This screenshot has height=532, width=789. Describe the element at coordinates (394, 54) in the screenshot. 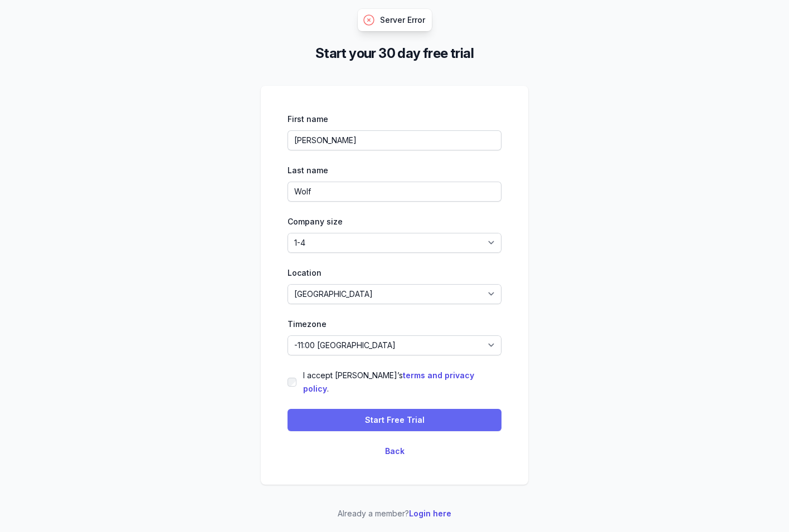

I see `h2: Start your 30 day free trial` at that location.